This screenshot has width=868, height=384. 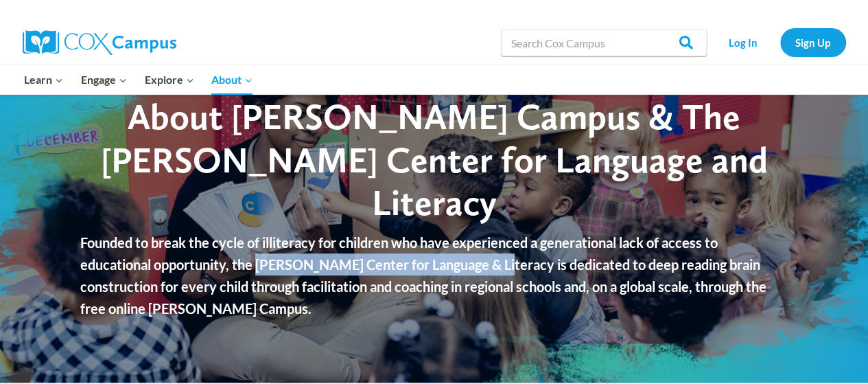 I want to click on nav: Primary Navigation, so click(x=138, y=80).